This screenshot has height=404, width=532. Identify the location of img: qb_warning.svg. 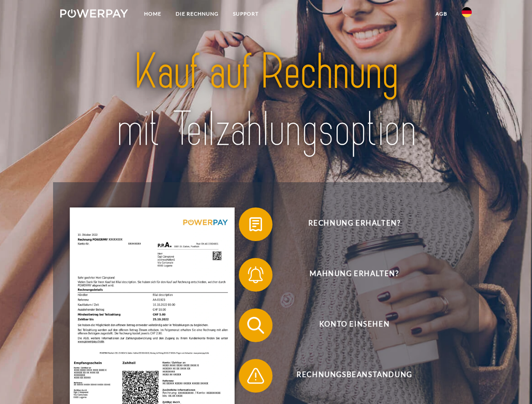
(256, 376).